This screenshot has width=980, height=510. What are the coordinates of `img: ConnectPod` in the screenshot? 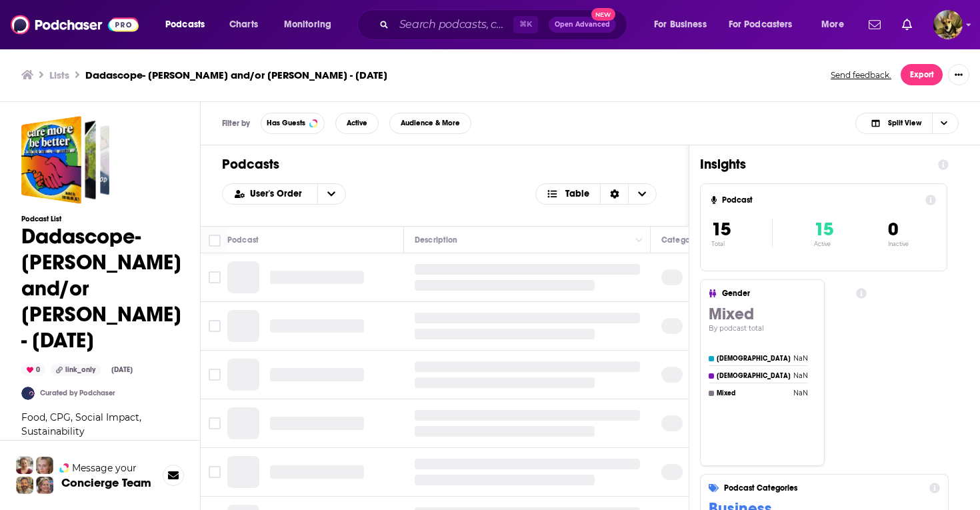 It's located at (28, 394).